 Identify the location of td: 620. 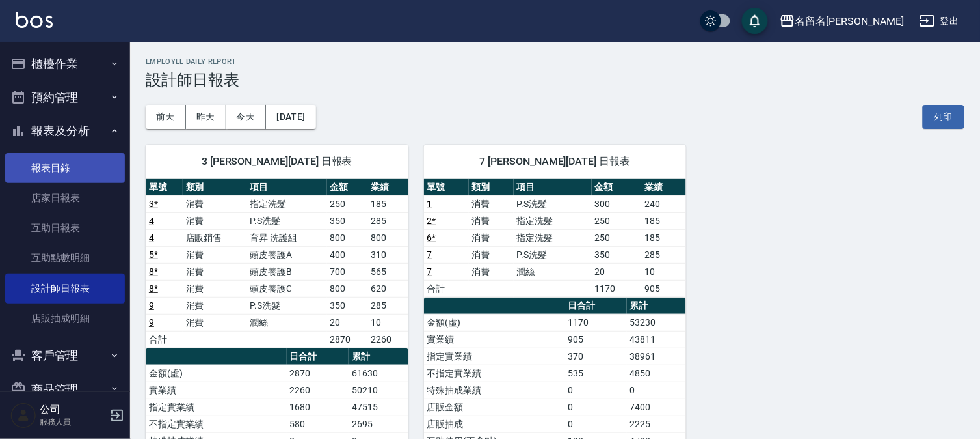
(388, 289).